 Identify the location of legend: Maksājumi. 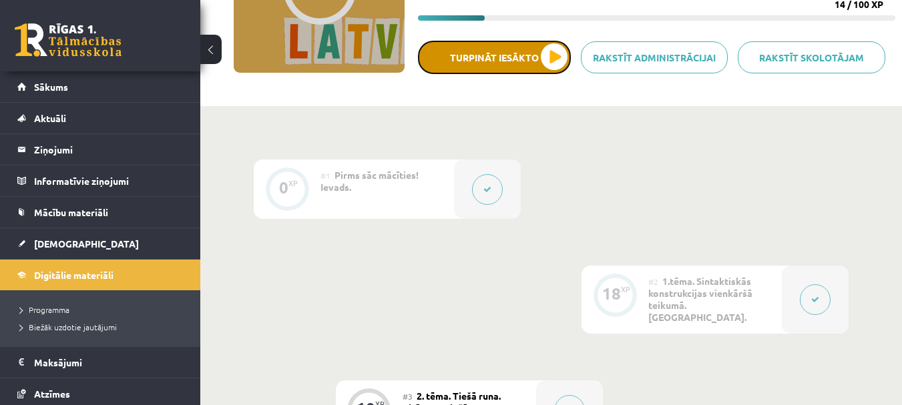
(109, 363).